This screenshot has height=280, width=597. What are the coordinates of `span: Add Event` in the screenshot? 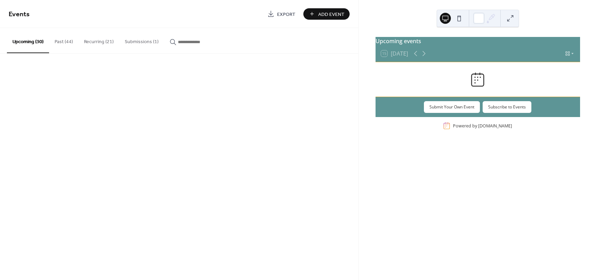 It's located at (331, 14).